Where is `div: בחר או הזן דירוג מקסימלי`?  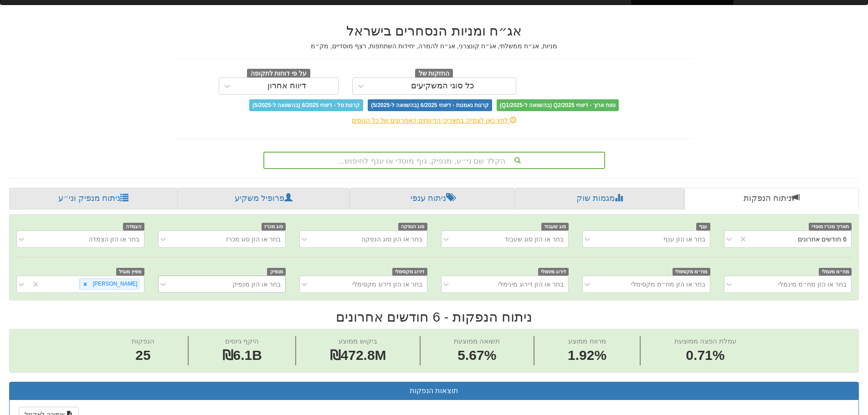 div: בחר או הזן דירוג מקסימלי is located at coordinates (387, 284).